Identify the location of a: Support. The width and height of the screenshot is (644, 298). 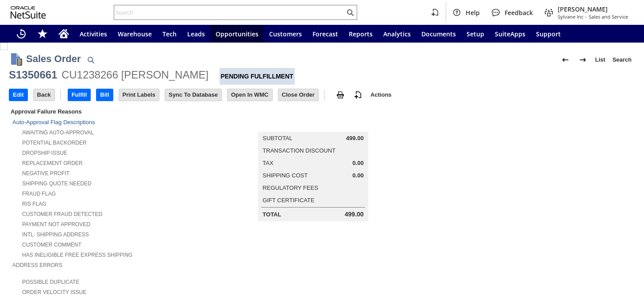
(548, 33).